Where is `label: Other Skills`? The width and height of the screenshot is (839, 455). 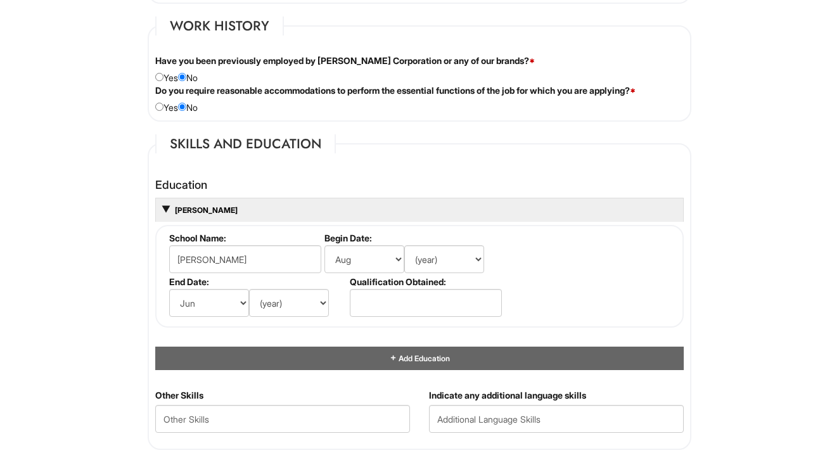 label: Other Skills is located at coordinates (179, 395).